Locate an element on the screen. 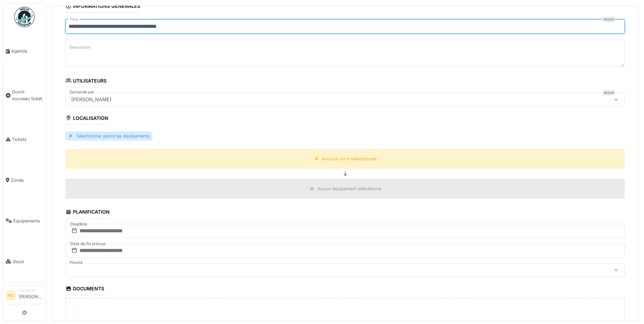  span: Tickets is located at coordinates (27, 139).